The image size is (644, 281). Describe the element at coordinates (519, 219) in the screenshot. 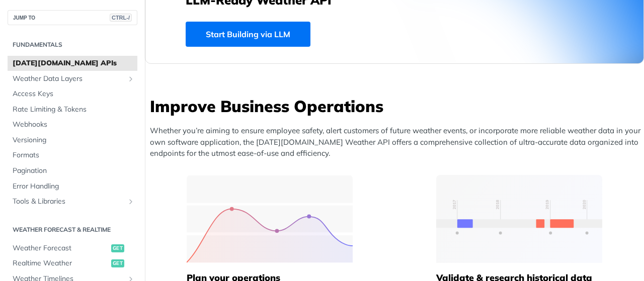

I see `img: 13d7ca0-group-496-2.svg` at that location.